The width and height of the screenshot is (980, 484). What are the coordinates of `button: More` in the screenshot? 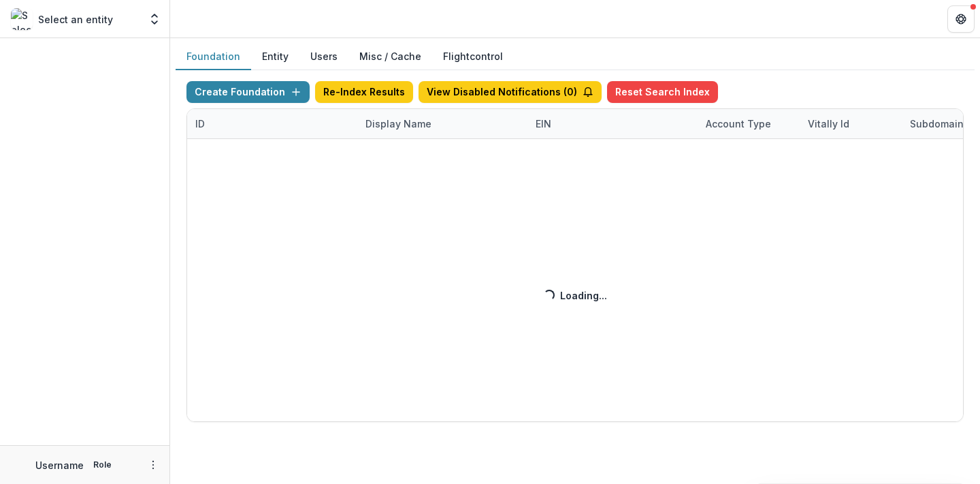 It's located at (154, 464).